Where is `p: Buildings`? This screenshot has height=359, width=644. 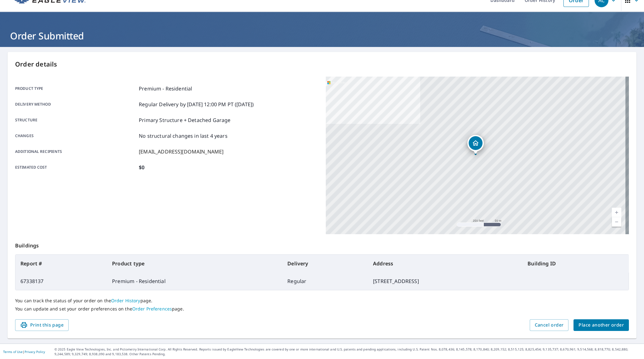 p: Buildings is located at coordinates (322, 245).